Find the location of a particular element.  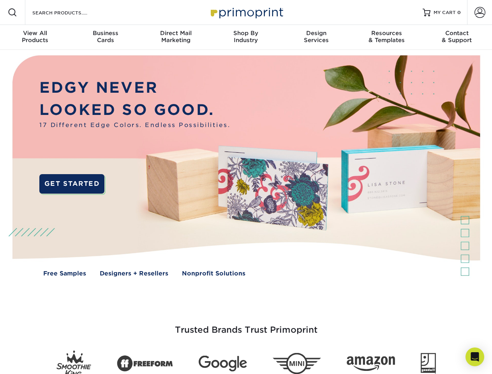

img: Amazon is located at coordinates (371, 364).